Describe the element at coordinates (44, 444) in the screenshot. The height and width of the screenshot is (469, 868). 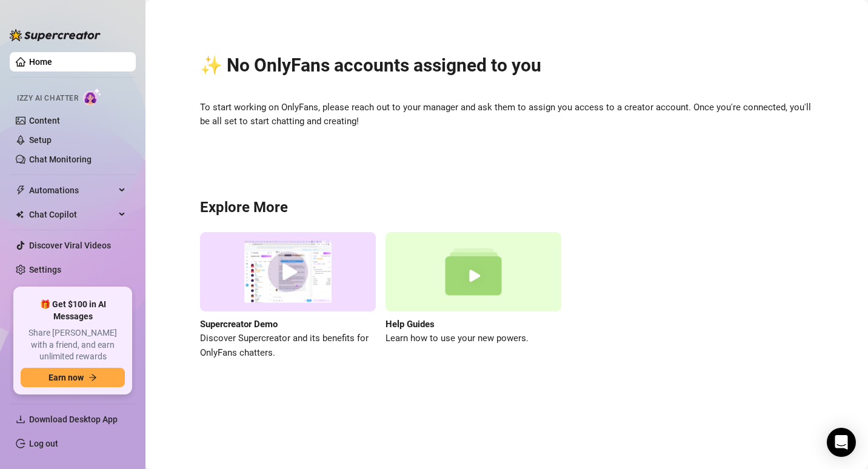
I see `a: Log out` at that location.